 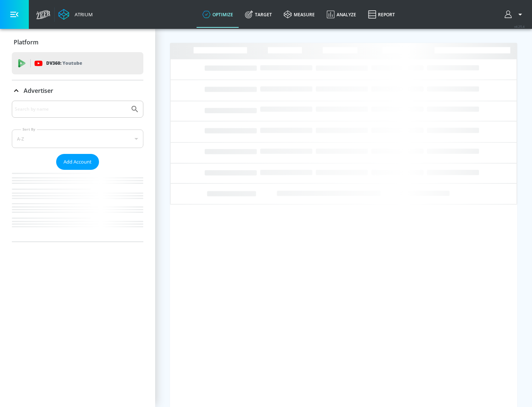 What do you see at coordinates (381, 15) in the screenshot?
I see `a: Report` at bounding box center [381, 15].